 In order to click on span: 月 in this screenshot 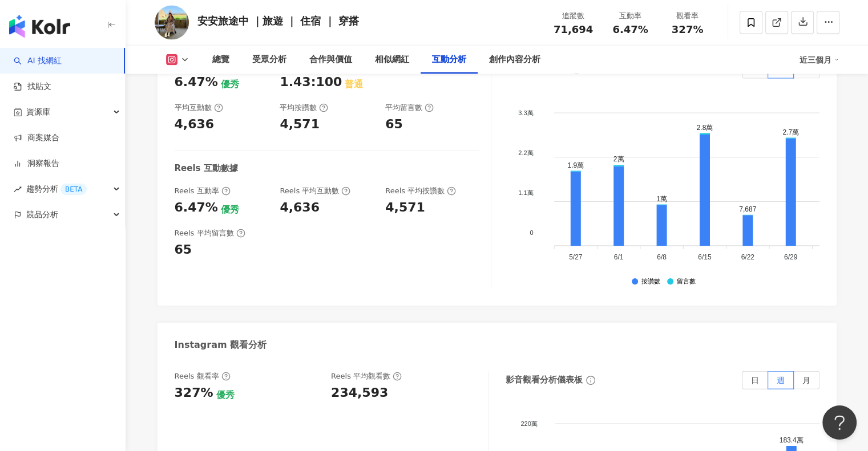, I will do `click(806, 381)`.